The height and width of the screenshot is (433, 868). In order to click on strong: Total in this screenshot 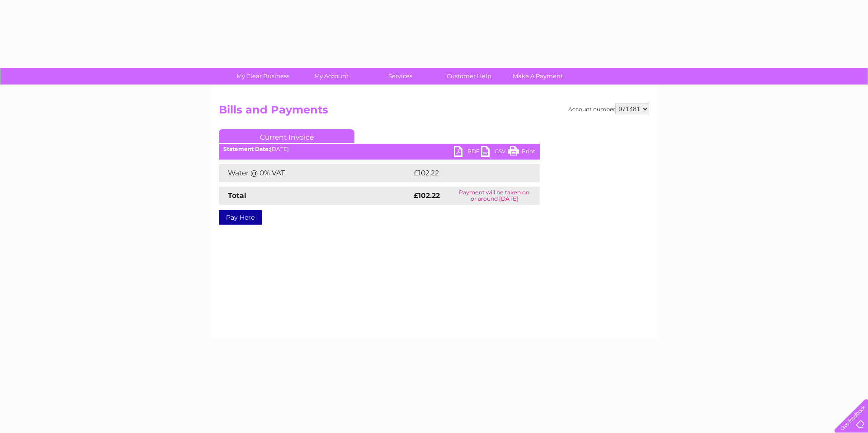, I will do `click(237, 195)`.